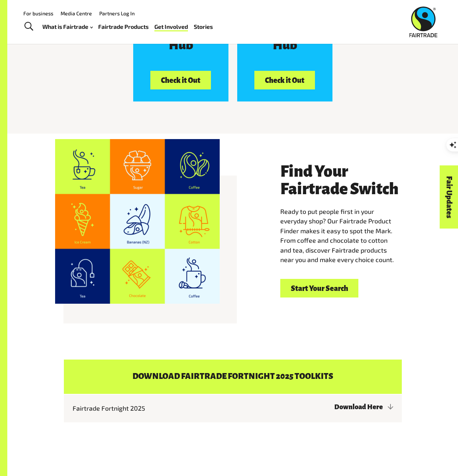  I want to click on a: Start Your Search, so click(319, 288).